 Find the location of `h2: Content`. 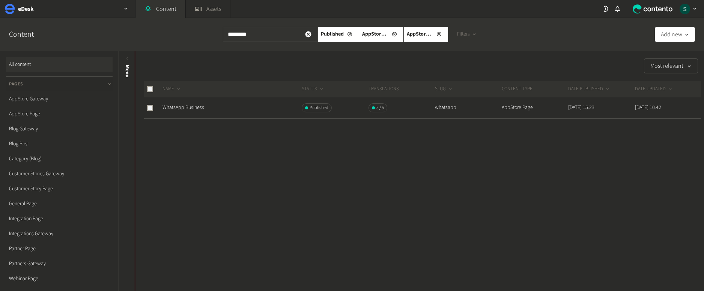

h2: Content is located at coordinates (30, 35).